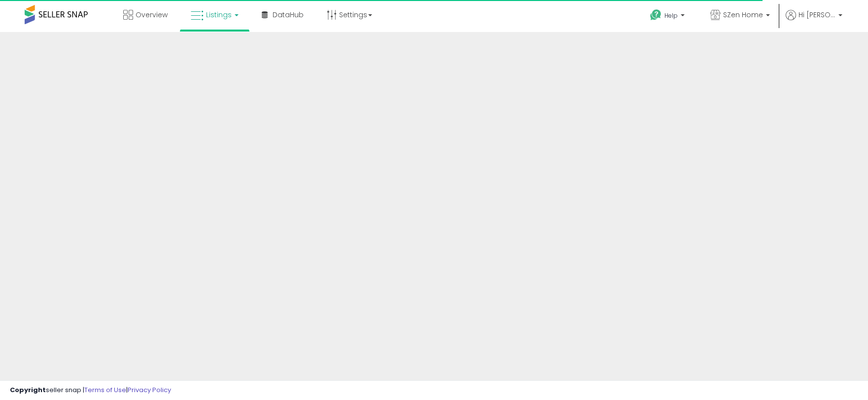  What do you see at coordinates (671, 15) in the screenshot?
I see `span: Help` at bounding box center [671, 15].